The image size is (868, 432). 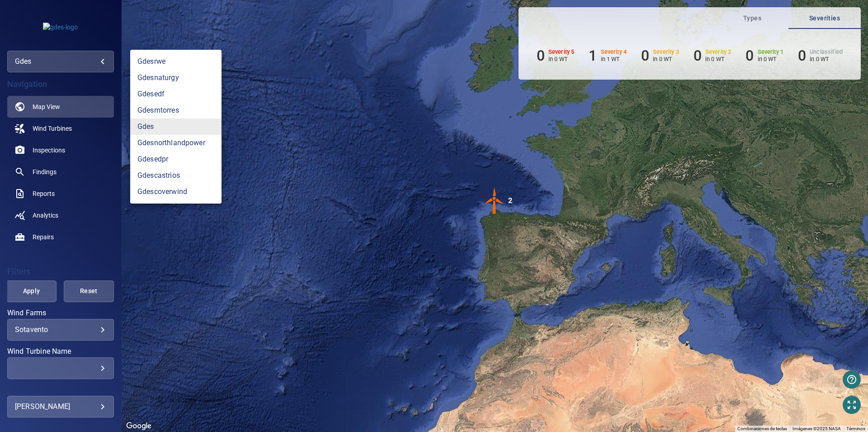 What do you see at coordinates (176, 160) in the screenshot?
I see `a: gdesedpr` at bounding box center [176, 160].